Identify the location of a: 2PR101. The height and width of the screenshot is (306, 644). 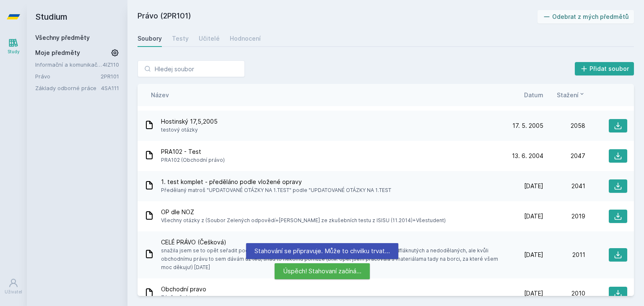
(110, 76).